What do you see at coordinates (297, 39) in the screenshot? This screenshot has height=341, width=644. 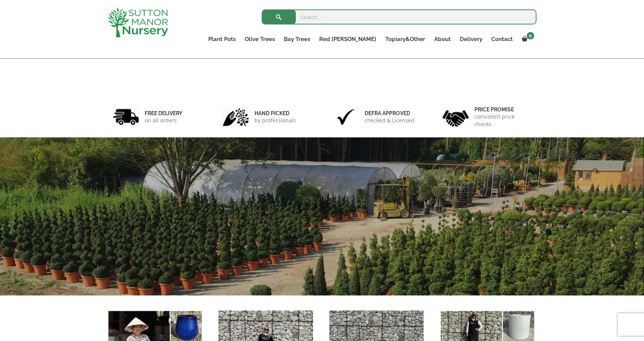 I see `a: Bay Trees` at bounding box center [297, 39].